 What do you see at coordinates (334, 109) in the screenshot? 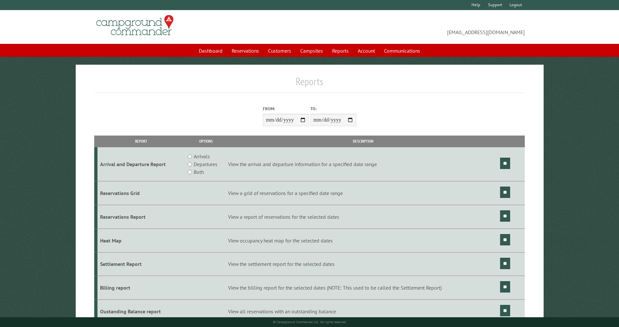
I see `label: To:` at bounding box center [334, 109].